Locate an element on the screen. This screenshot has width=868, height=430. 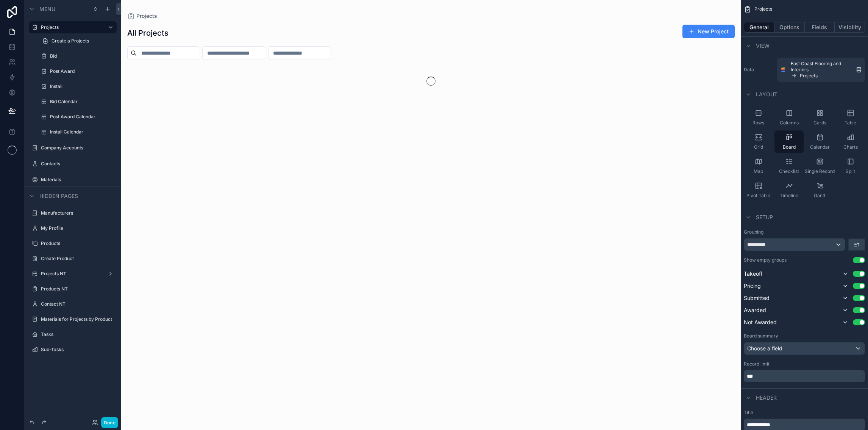
label: Tasks is located at coordinates (78, 334).